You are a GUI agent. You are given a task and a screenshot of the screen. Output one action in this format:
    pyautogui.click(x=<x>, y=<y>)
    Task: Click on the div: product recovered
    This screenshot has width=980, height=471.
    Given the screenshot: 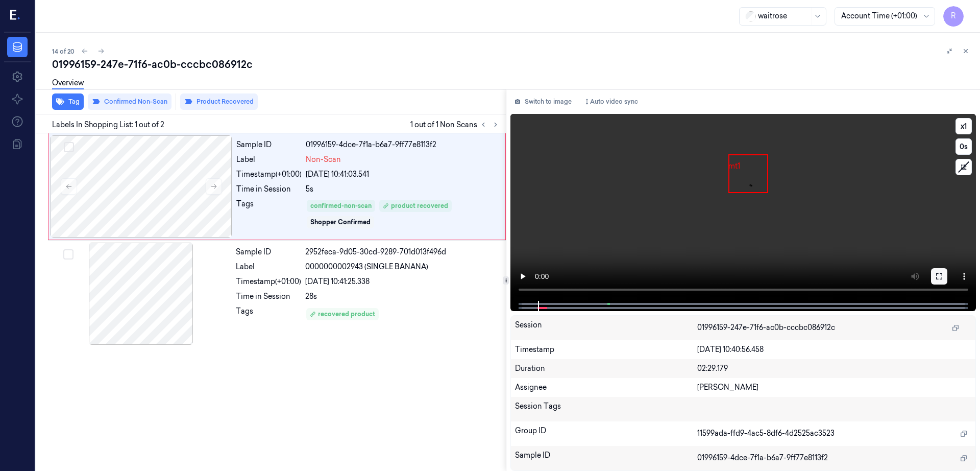 What is the action you would take?
    pyautogui.click(x=416, y=206)
    